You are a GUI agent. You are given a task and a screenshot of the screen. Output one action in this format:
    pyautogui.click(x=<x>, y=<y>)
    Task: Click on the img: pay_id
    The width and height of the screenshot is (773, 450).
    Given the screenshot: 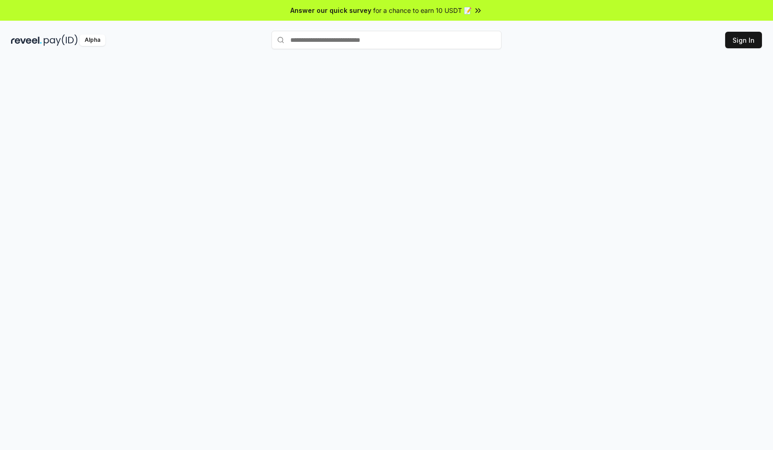 What is the action you would take?
    pyautogui.click(x=61, y=40)
    